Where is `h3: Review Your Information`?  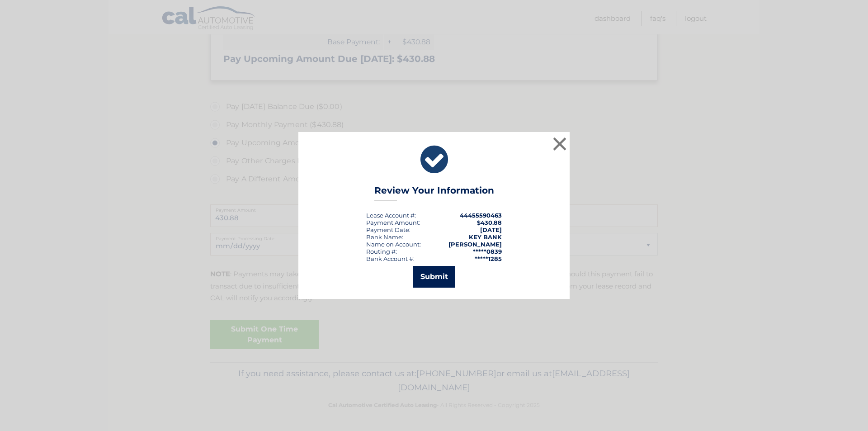
h3: Review Your Information is located at coordinates (434, 193).